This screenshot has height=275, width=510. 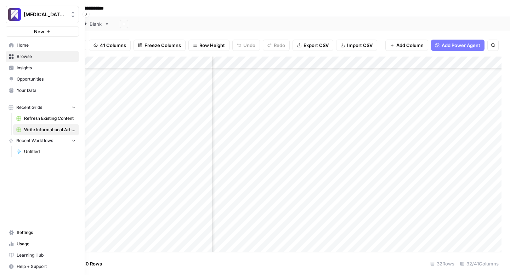 What do you see at coordinates (209, 45) in the screenshot?
I see `button: Row Height` at bounding box center [209, 45].